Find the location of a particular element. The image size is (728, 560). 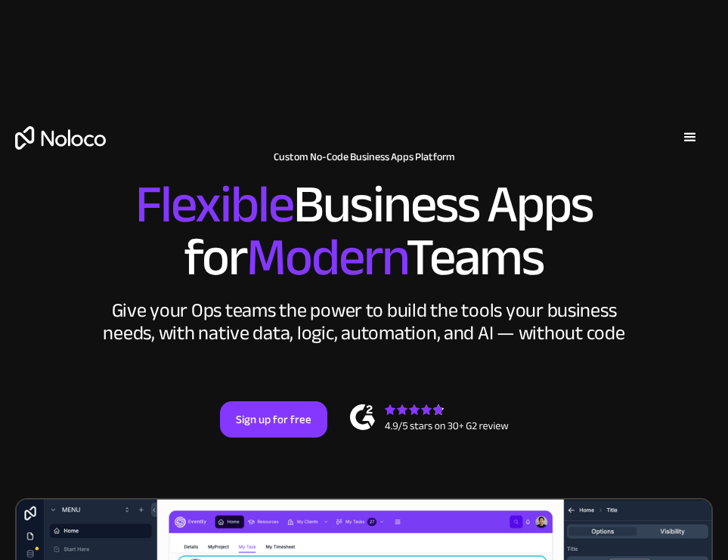

span: Modern is located at coordinates (326, 257).